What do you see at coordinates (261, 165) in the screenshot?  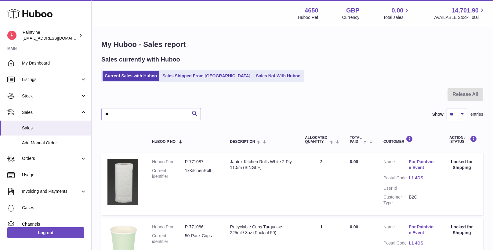 I see `div: Jantex Kitchen Rolls White 2-Ply 11.5m (SINGLE)` at bounding box center [261, 165].